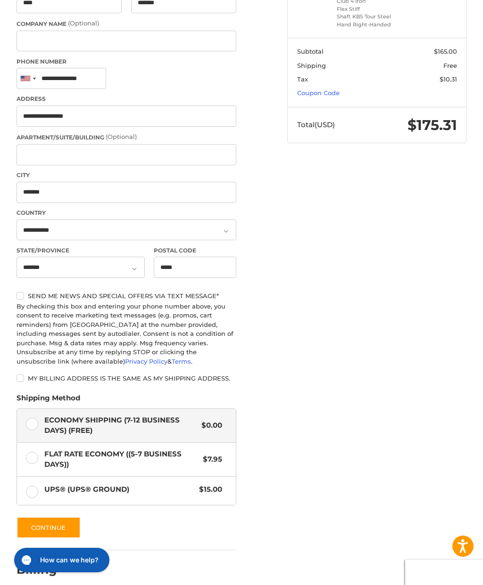  I want to click on label: Send me news and special offers via text message*, so click(126, 296).